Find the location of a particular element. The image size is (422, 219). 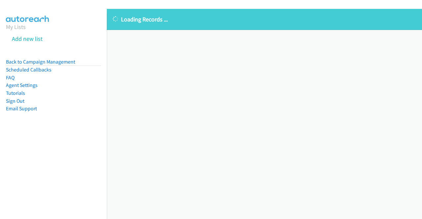

a: Email Support is located at coordinates (21, 109).